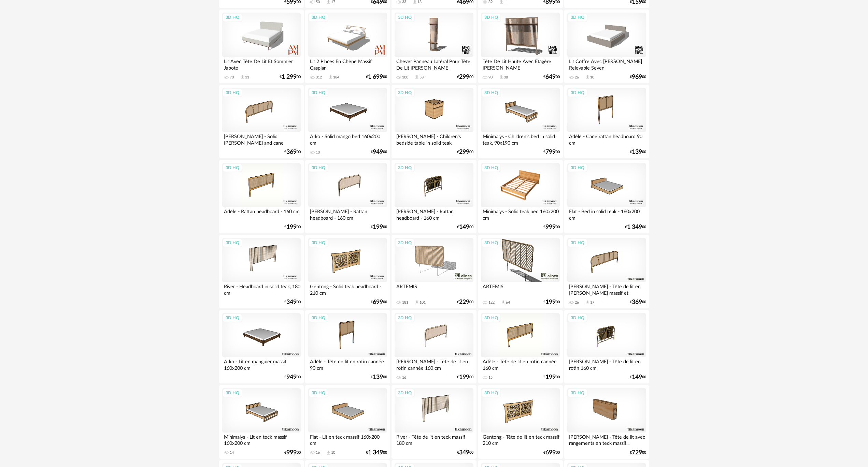  Describe the element at coordinates (348, 139) in the screenshot. I see `div: Arko - Solid mango bed 160x200 cm` at that location.